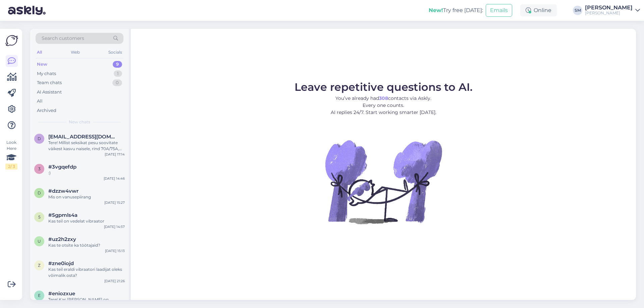  What do you see at coordinates (87, 146) in the screenshot?
I see `div: Tere! Millist seksikat pesu soovitate väikest kasvu naisele, rind 70A/75A, pikkus 161cm? Soovin a...` at bounding box center [87, 146].